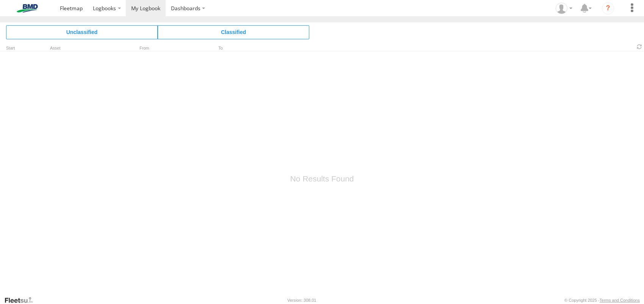 The width and height of the screenshot is (644, 304). I want to click on img: bmd-logo.svg, so click(27, 8).